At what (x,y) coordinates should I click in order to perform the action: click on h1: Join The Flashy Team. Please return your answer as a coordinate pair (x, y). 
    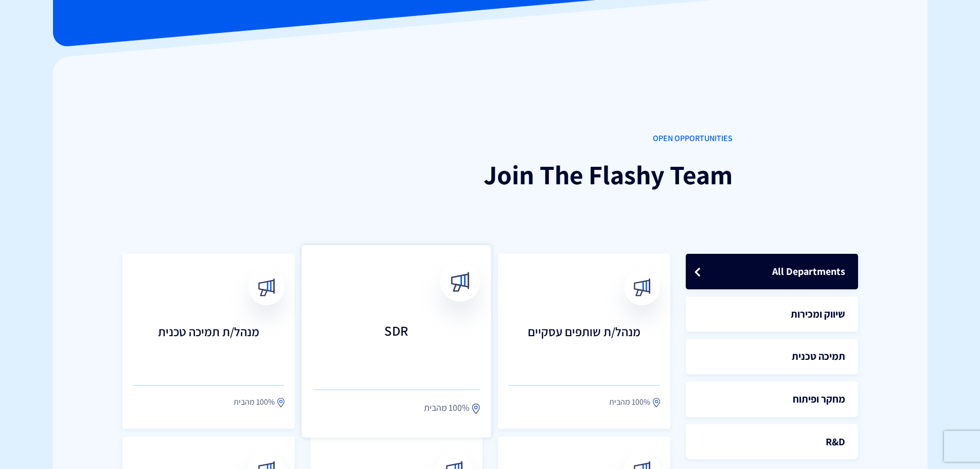
    Looking at the image, I should click on (490, 174).